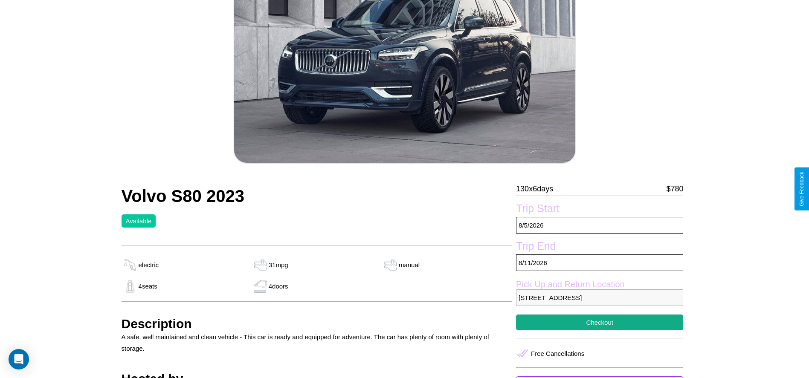  I want to click on p: Free Cancellations, so click(558, 354).